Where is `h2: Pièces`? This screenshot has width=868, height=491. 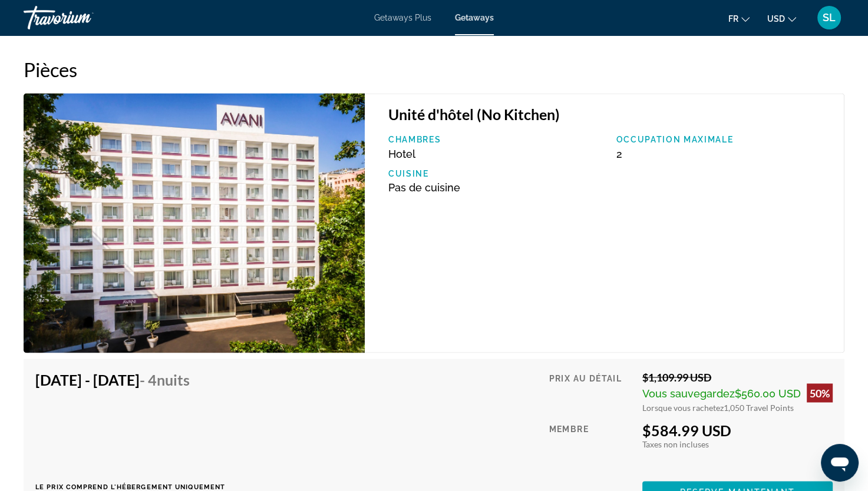 h2: Pièces is located at coordinates (434, 69).